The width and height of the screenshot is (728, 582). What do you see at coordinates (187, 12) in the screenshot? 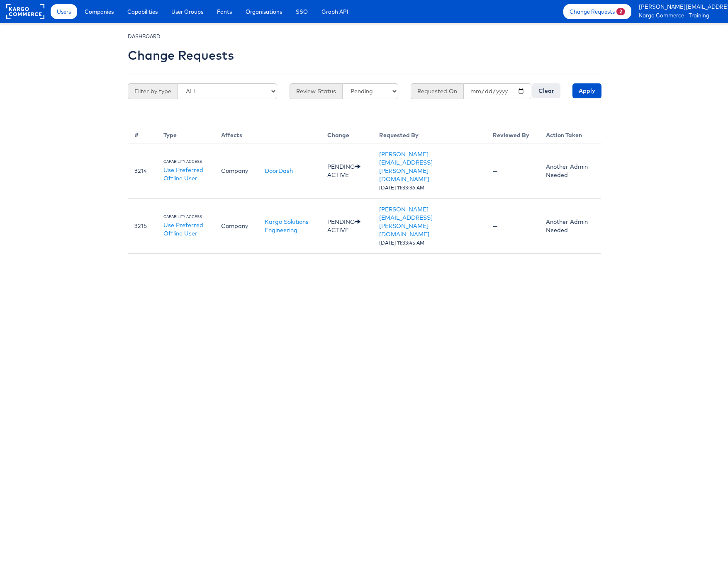
I see `span: User Groups` at bounding box center [187, 12].